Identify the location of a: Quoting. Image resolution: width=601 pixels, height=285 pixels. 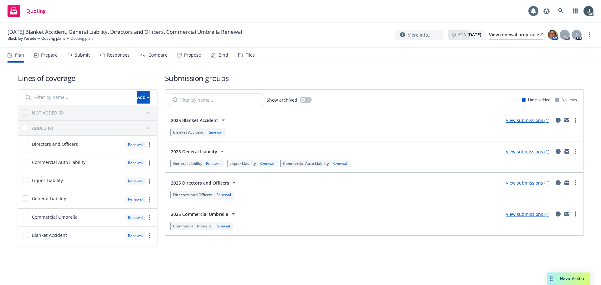
(27, 11).